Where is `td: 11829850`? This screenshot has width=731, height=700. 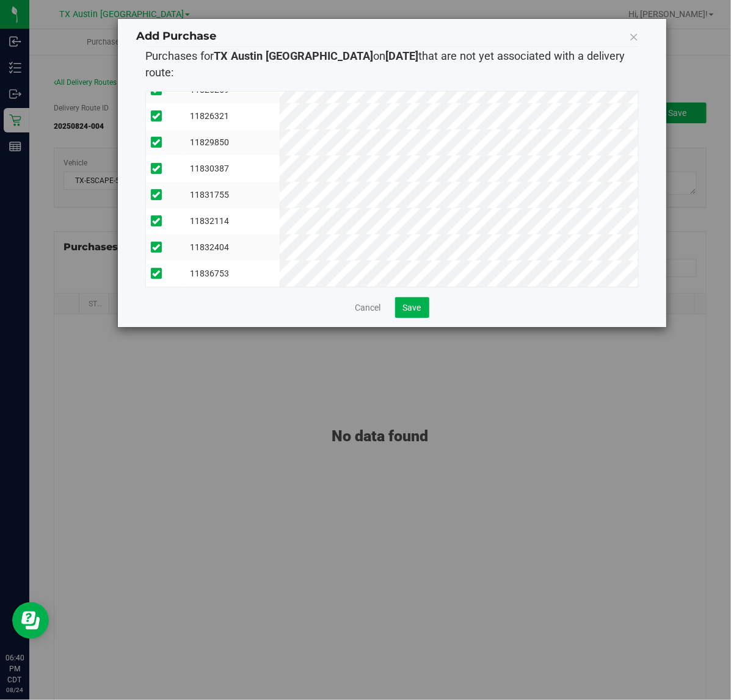
td: 11829850 is located at coordinates (232, 142).